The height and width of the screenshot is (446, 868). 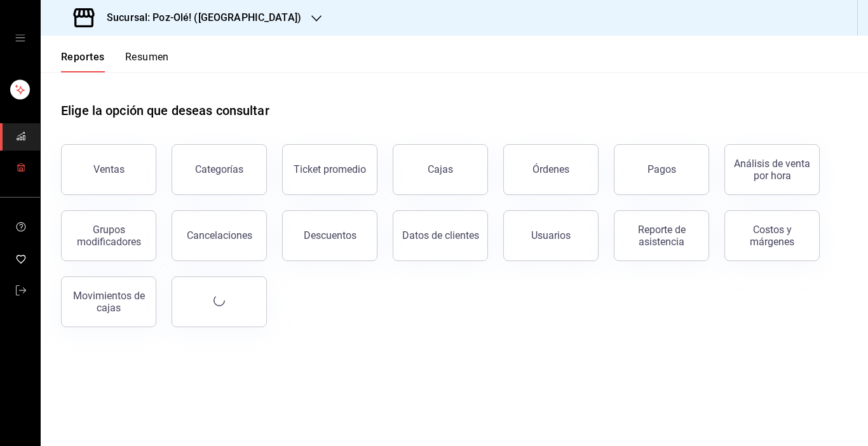 I want to click on button: open drawer, so click(x=20, y=38).